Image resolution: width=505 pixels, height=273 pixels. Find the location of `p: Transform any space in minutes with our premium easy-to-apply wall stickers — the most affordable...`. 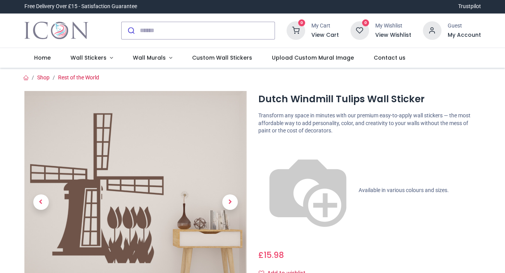

p: Transform any space in minutes with our premium easy-to-apply wall stickers — the most affordable... is located at coordinates (369, 123).